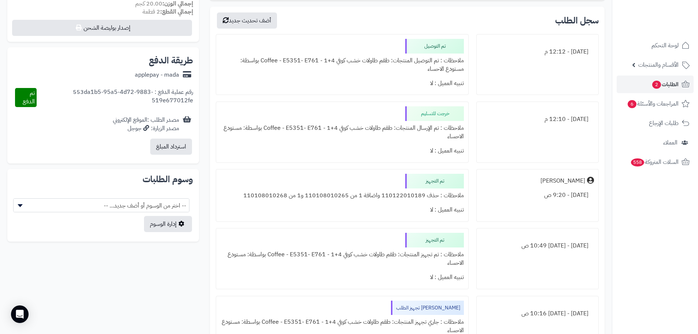  What do you see at coordinates (654, 162) in the screenshot?
I see `span: السلات المتروكة` at bounding box center [654, 162].